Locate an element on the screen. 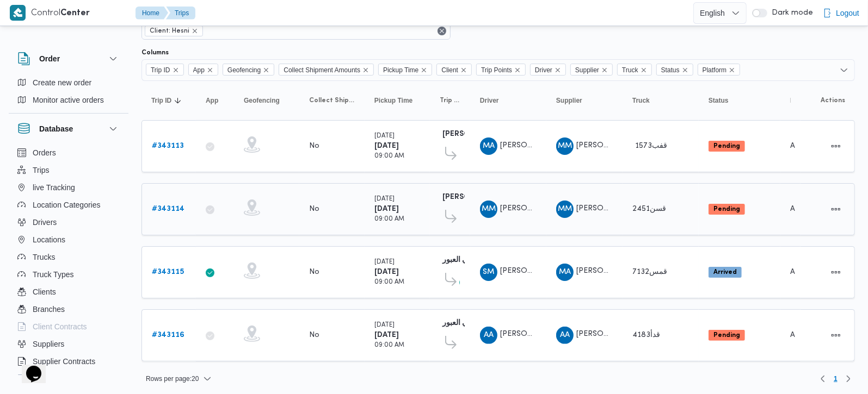 The image size is (868, 394). span: Create new order is located at coordinates (62, 83).